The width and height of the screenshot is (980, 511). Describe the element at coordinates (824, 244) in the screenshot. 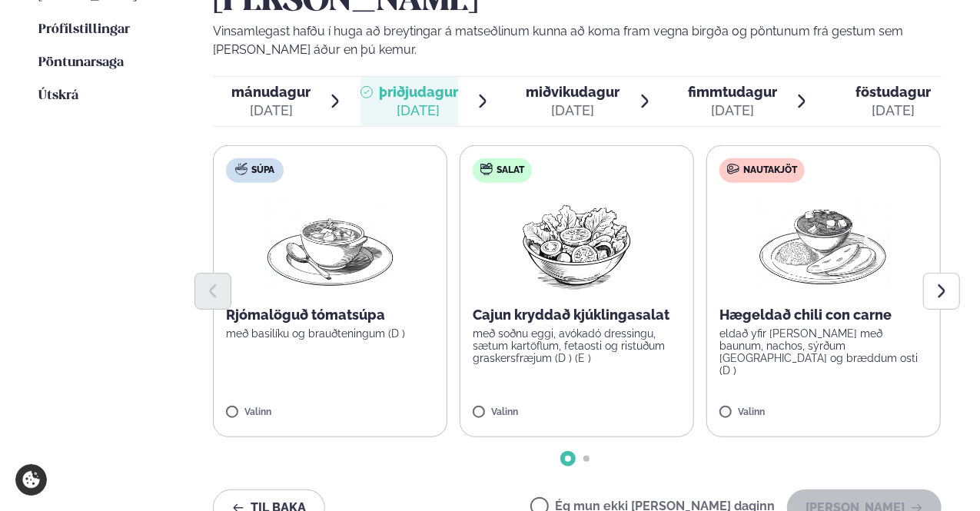

I see `img: Curry-Rice-Naan.png` at that location.